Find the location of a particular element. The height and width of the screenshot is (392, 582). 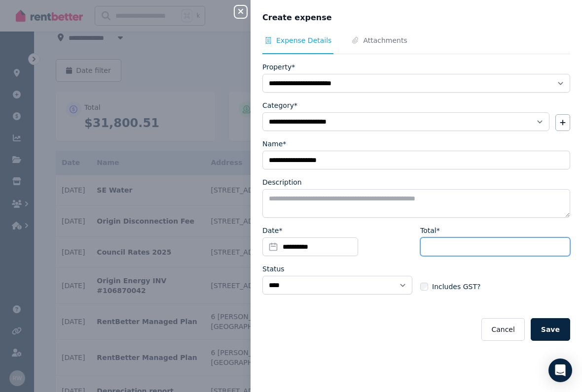

input: Includes GST? is located at coordinates (424, 287).